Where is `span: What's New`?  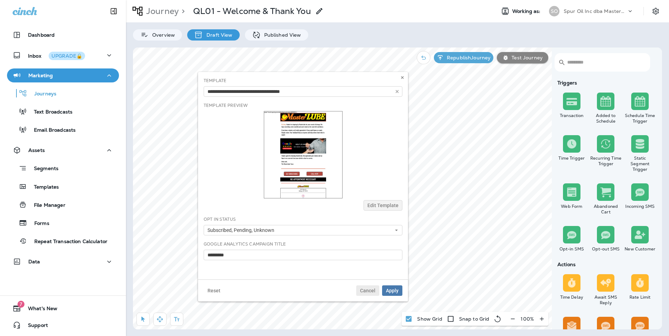 span: What's New is located at coordinates (39, 310).